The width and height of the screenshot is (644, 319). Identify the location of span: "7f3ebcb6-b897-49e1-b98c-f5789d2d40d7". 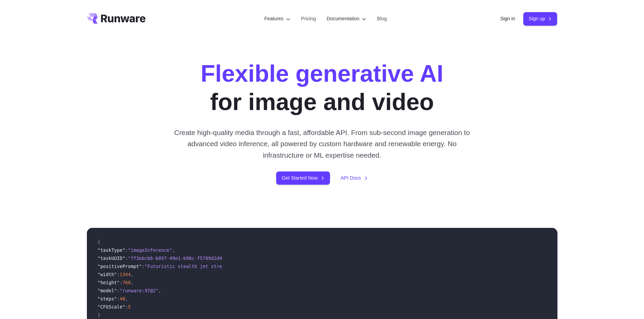
(181, 258).